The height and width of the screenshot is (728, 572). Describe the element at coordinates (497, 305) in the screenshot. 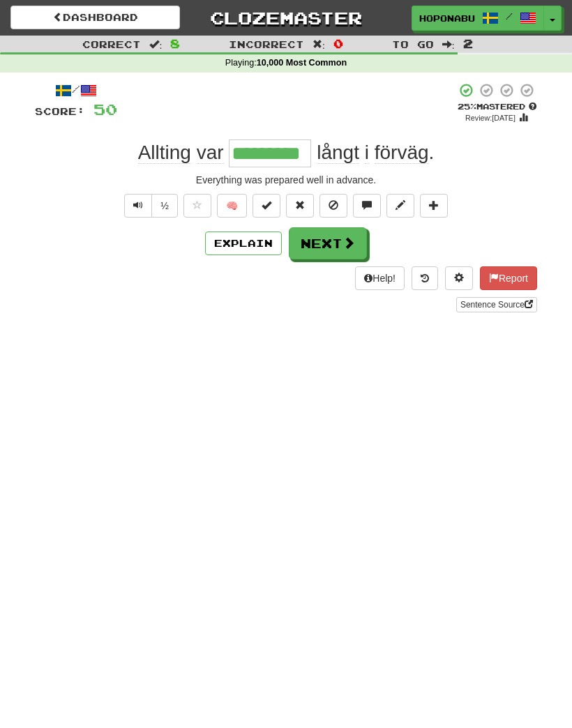

I see `a: Sentence Source` at that location.